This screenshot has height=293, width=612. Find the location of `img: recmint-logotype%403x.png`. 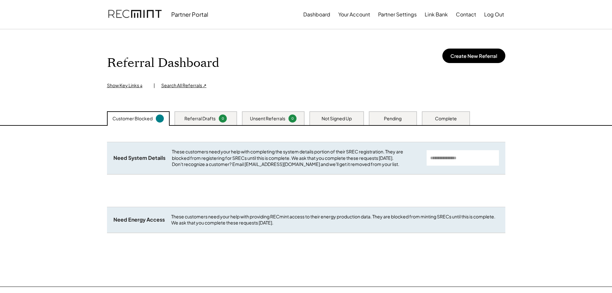

img: recmint-logotype%403x.png is located at coordinates (135, 14).